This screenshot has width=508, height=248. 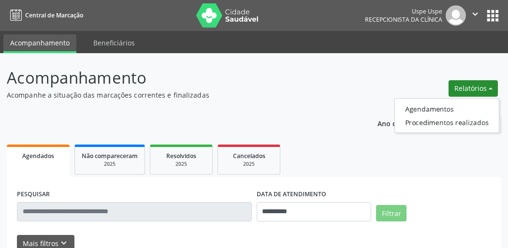 What do you see at coordinates (38, 156) in the screenshot?
I see `span: Agendados` at bounding box center [38, 156].